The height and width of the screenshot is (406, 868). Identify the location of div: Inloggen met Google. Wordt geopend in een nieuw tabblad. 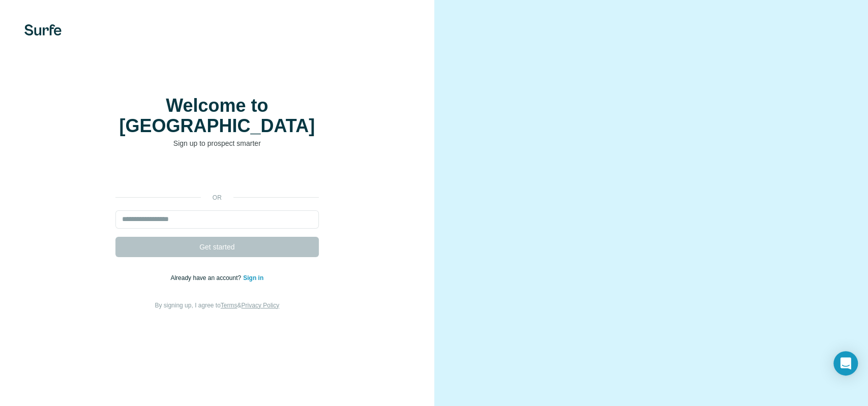
(217, 175).